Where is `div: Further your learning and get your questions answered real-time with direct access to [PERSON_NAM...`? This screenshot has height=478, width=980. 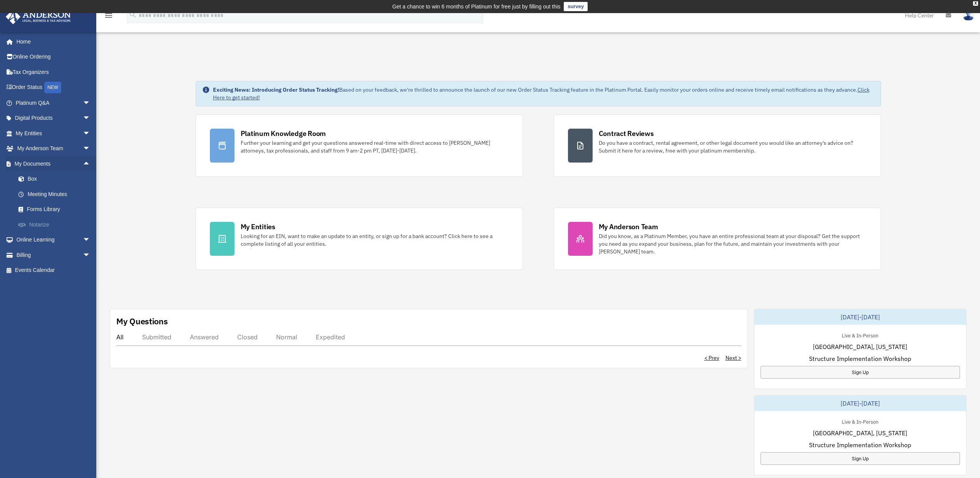 div: Further your learning and get your questions answered real-time with direct access to [PERSON_NAM... is located at coordinates (374, 147).